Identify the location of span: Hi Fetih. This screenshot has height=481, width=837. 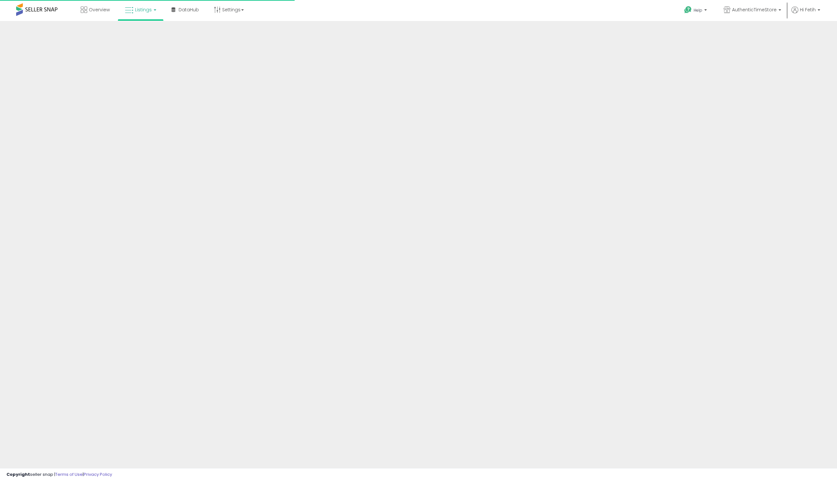
(808, 10).